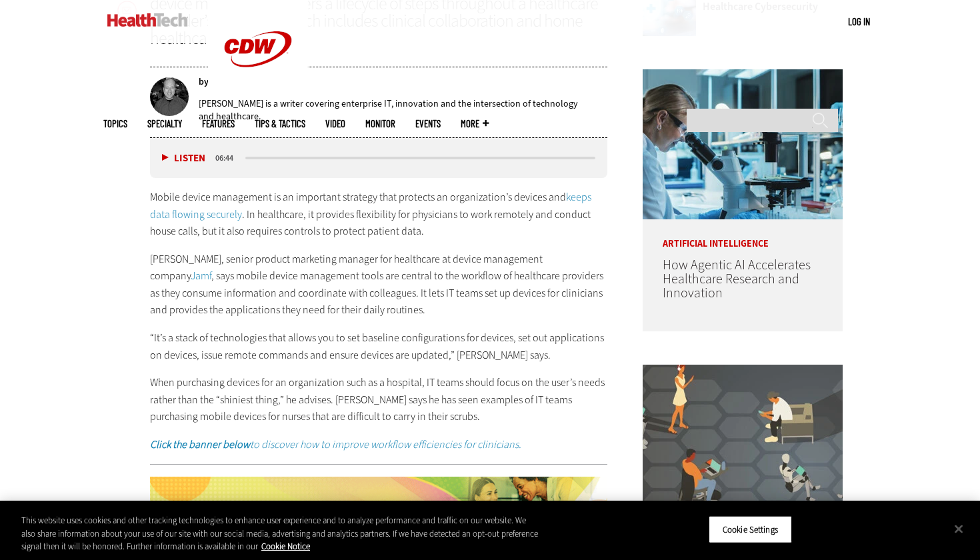 This screenshot has width=980, height=560. I want to click on button: Cookie Settings, so click(750, 529).